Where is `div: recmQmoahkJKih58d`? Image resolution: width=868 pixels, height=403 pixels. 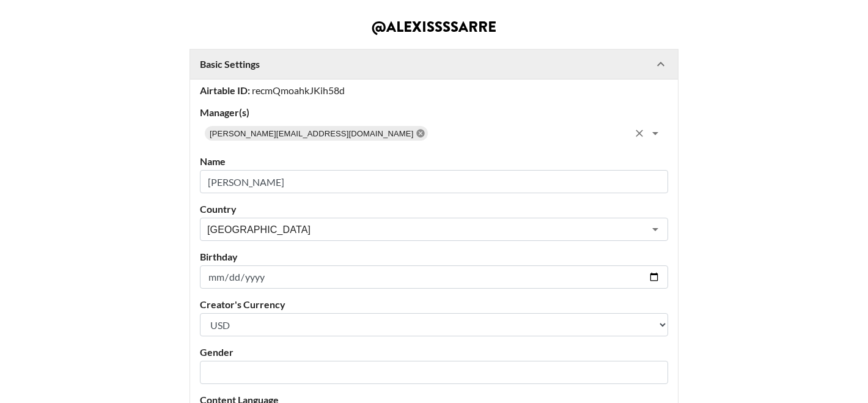 div: recmQmoahkJKih58d is located at coordinates (434, 91).